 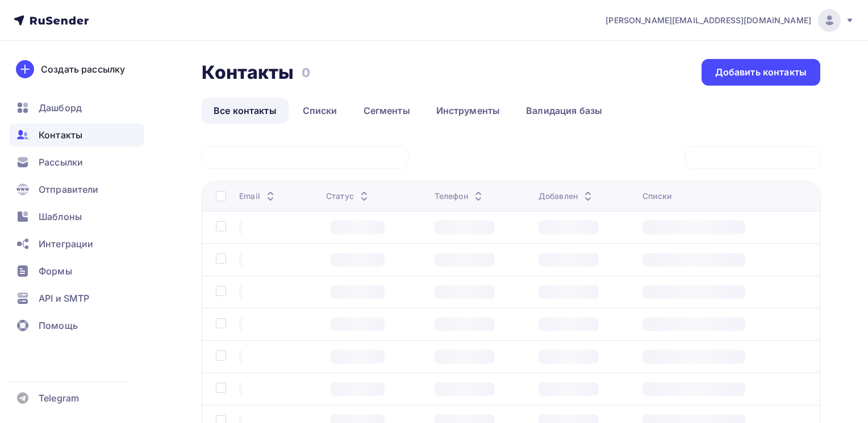 What do you see at coordinates (66, 244) in the screenshot?
I see `span: Интеграции` at bounding box center [66, 244].